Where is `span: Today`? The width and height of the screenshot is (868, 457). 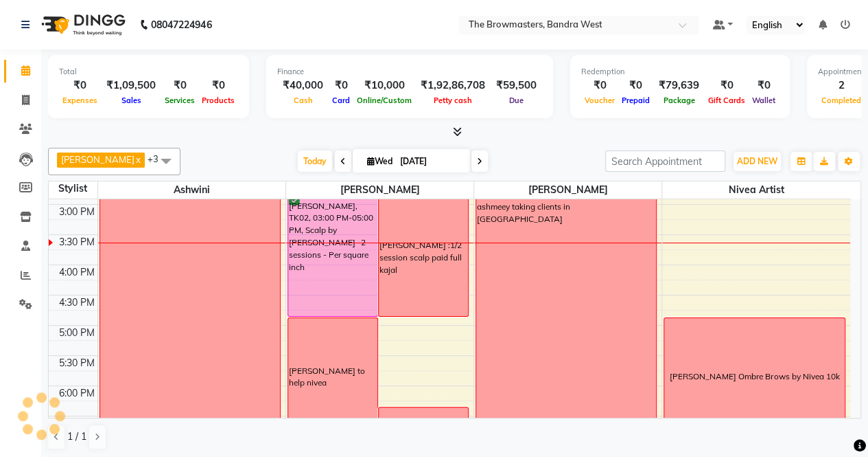 span: Today is located at coordinates (315, 161).